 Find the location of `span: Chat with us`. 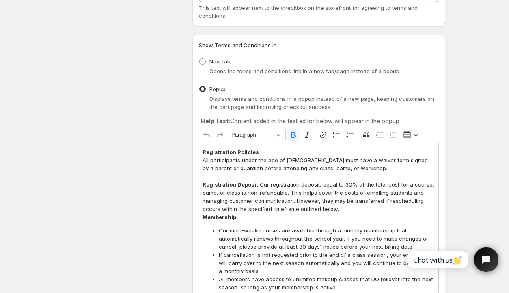

span: Chat with us is located at coordinates (39, 19).